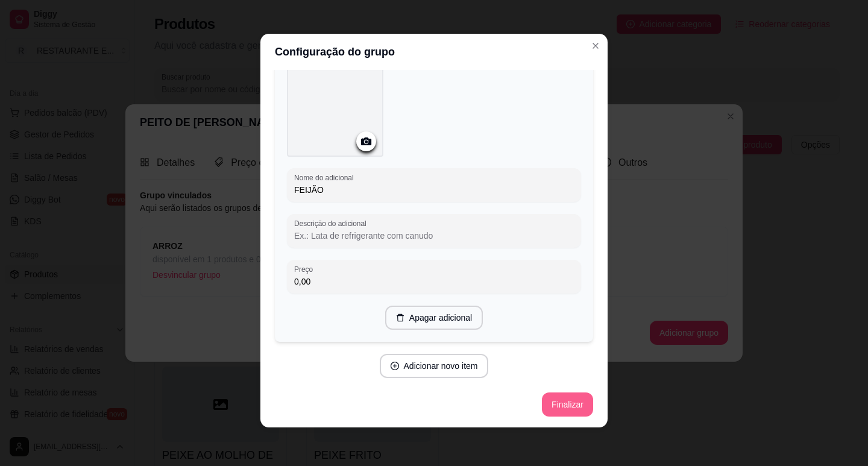 The image size is (868, 466). What do you see at coordinates (325, 177) in the screenshot?
I see `label: Nome do adicional` at bounding box center [325, 177].